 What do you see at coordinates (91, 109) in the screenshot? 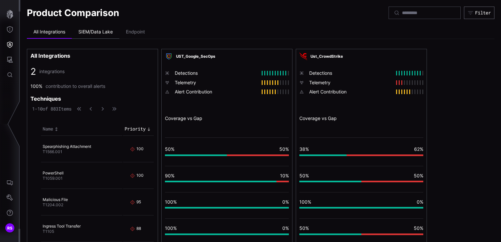
I see `button: Previous Page` at bounding box center [91, 109].